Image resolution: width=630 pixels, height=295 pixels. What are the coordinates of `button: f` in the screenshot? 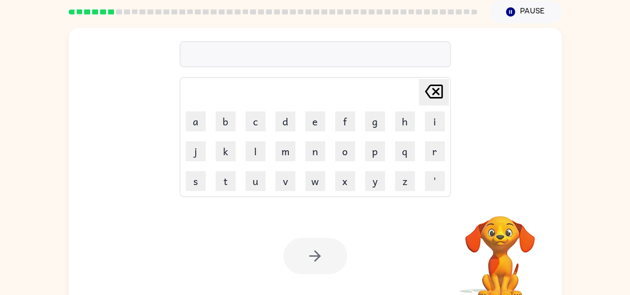 It's located at (345, 121).